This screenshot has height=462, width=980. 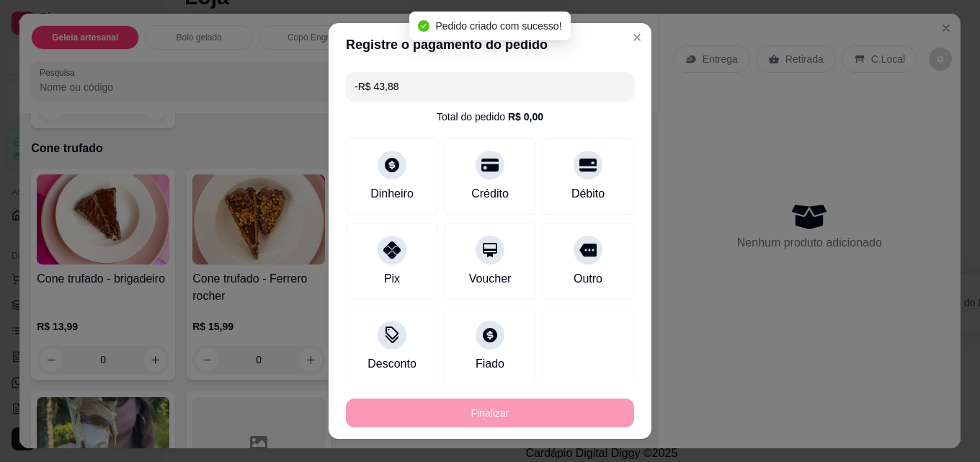 I want to click on div: Outro, so click(x=588, y=279).